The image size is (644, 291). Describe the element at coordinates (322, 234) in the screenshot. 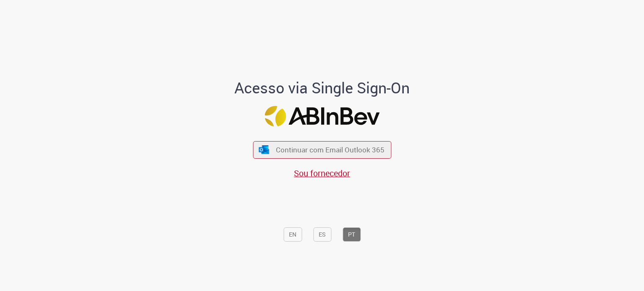

I see `button: ES` at that location.